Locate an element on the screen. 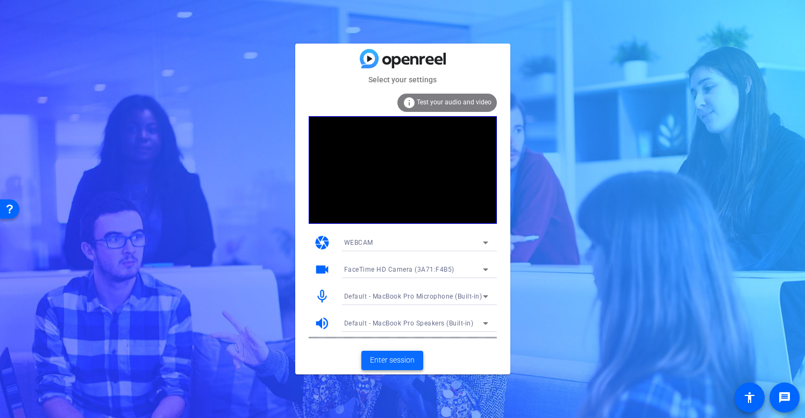 The width and height of the screenshot is (805, 418). span: FaceTime HD Camera (3A71:F4B5) is located at coordinates (399, 269).